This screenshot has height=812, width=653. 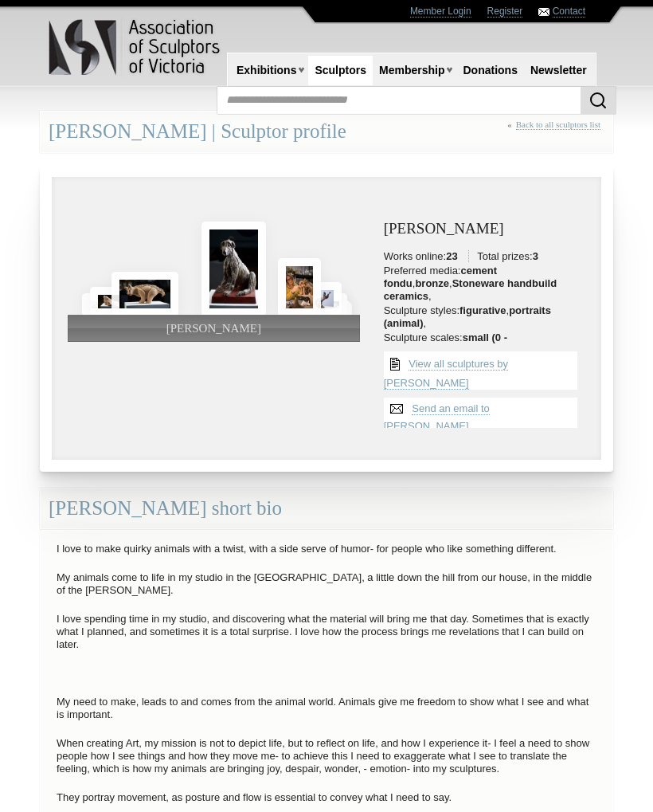 I want to click on p: My need to make, leads to and comes from the animal world. Animals give me freedom to show what I..., so click(x=326, y=708).